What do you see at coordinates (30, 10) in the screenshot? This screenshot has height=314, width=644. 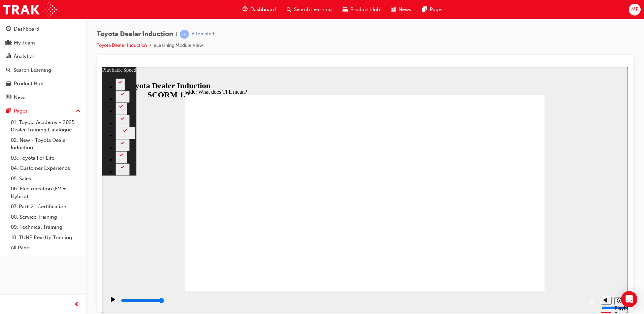 I see `img: Trak` at bounding box center [30, 10].